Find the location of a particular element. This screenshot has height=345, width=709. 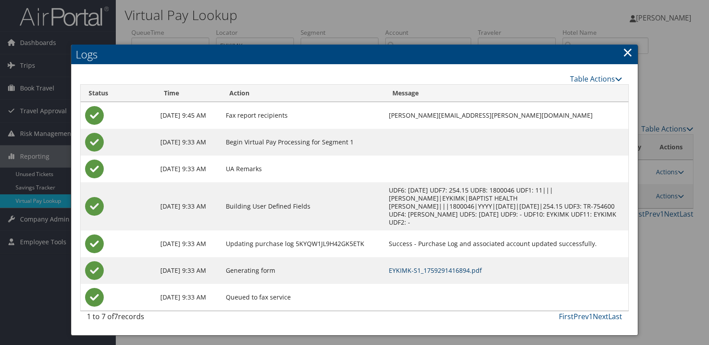

th: Message: activate to sort column ascending is located at coordinates (506, 93).